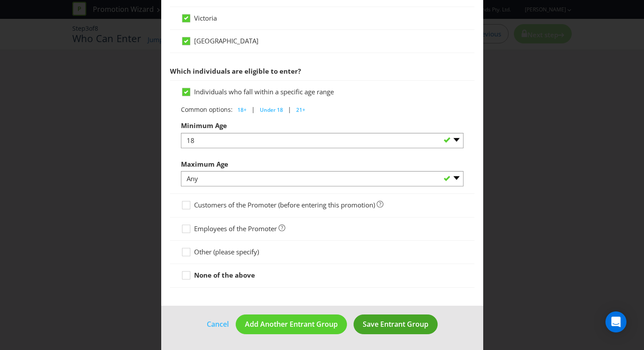 Image resolution: width=644 pixels, height=350 pixels. What do you see at coordinates (616, 322) in the screenshot?
I see `div: Open Intercom Messenger` at bounding box center [616, 322].